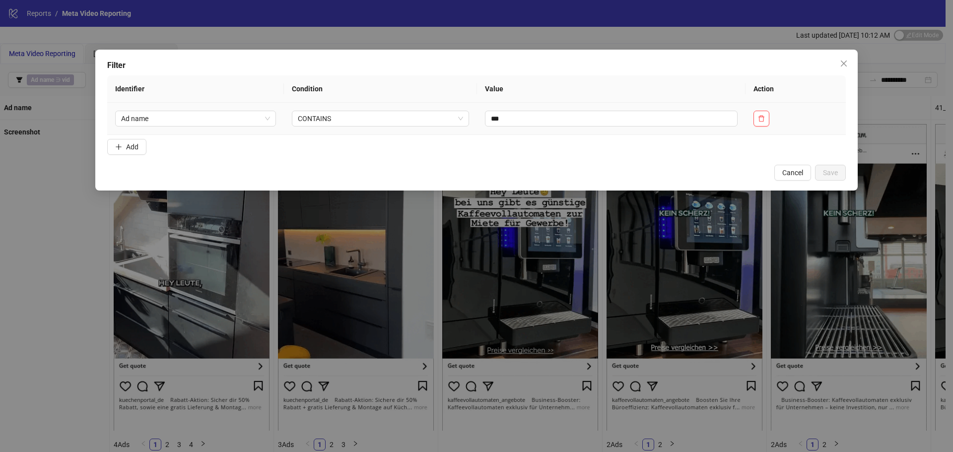 The image size is (953, 452). I want to click on span: plus, so click(119, 147).